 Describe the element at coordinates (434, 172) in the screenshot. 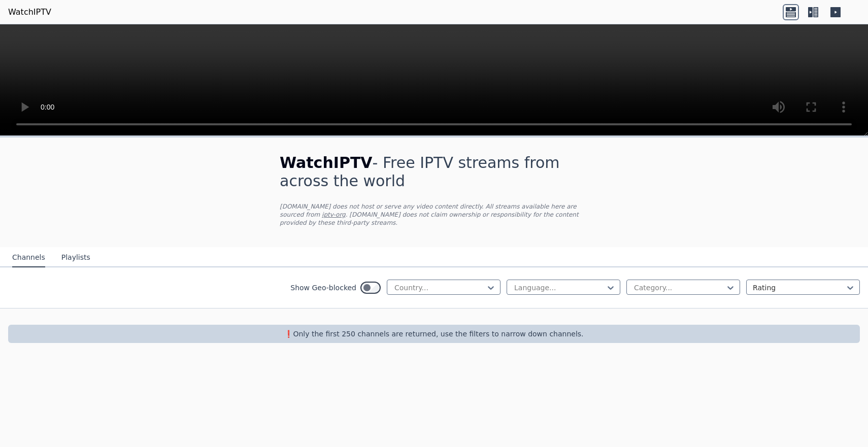

I see `h1: - Free IPTV streams from across the world` at that location.